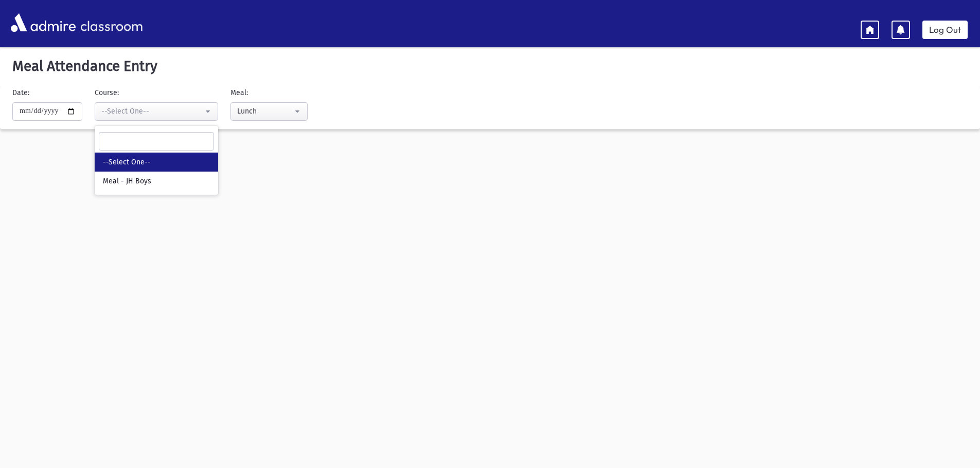 The width and height of the screenshot is (980, 468). What do you see at coordinates (107, 93) in the screenshot?
I see `label: Course:` at bounding box center [107, 93].